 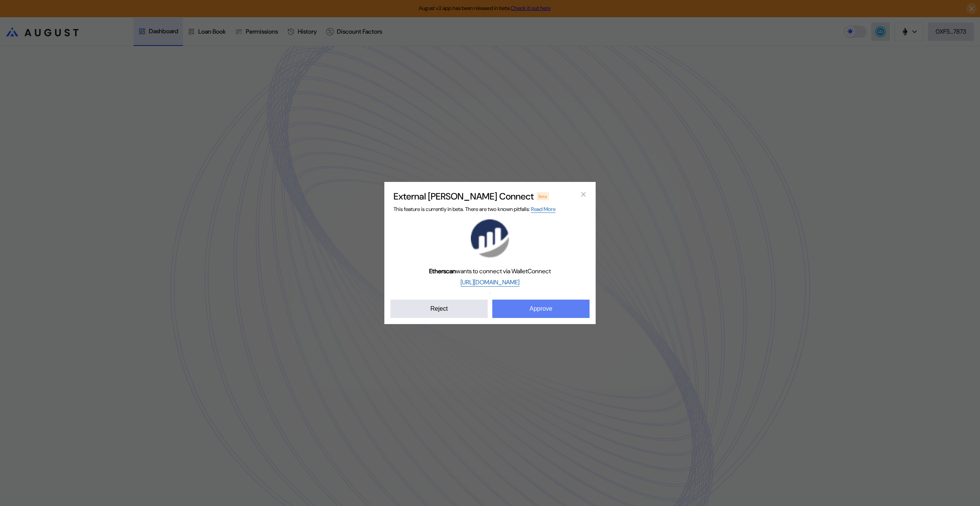 What do you see at coordinates (490, 271) in the screenshot?
I see `span: wants to connect via WalletConnect` at bounding box center [490, 271].